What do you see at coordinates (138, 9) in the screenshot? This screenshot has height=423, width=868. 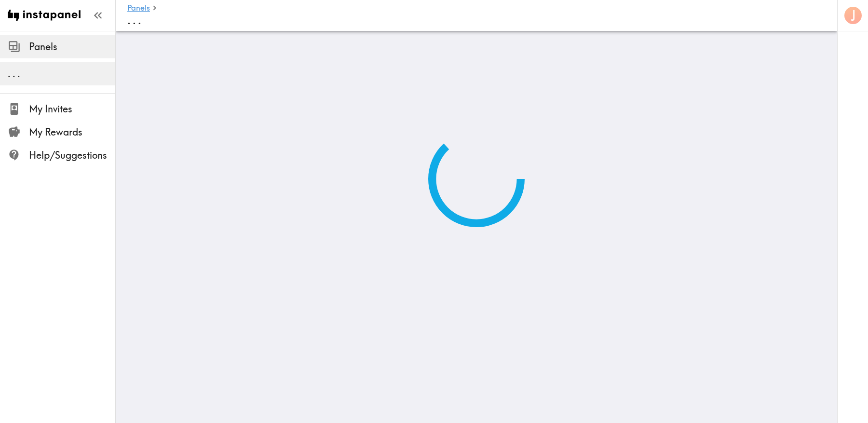 I see `a: Panels` at bounding box center [138, 9].